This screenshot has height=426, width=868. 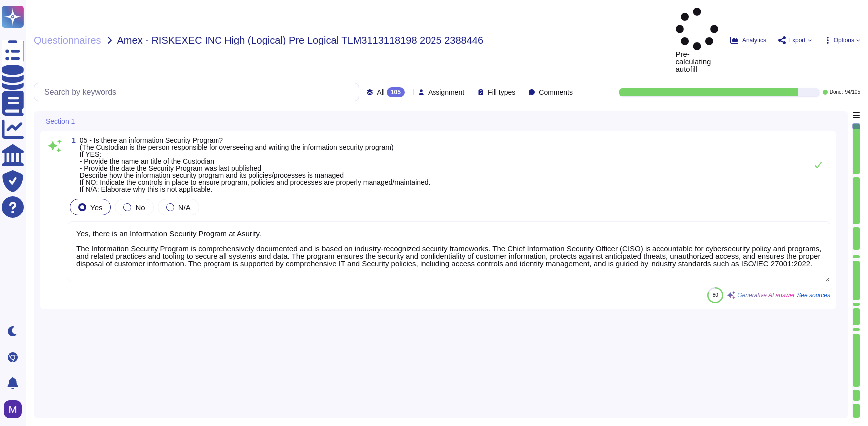 I want to click on span: Questionnaires, so click(x=67, y=41).